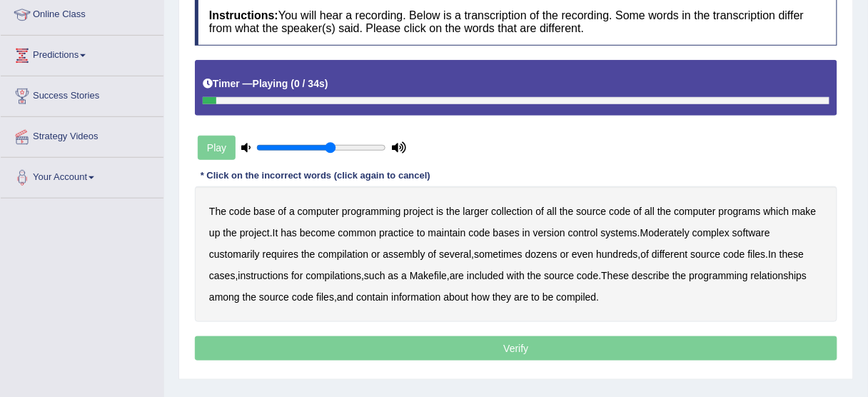 The width and height of the screenshot is (868, 397). What do you see at coordinates (650, 276) in the screenshot?
I see `b: describe` at bounding box center [650, 276].